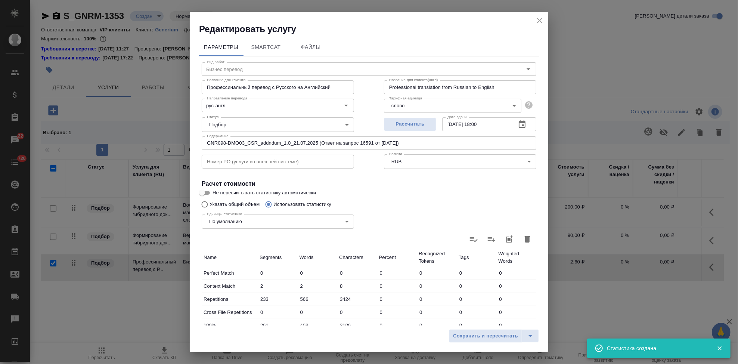  I want to click on button: Добавить статистику в работы, so click(509, 239).